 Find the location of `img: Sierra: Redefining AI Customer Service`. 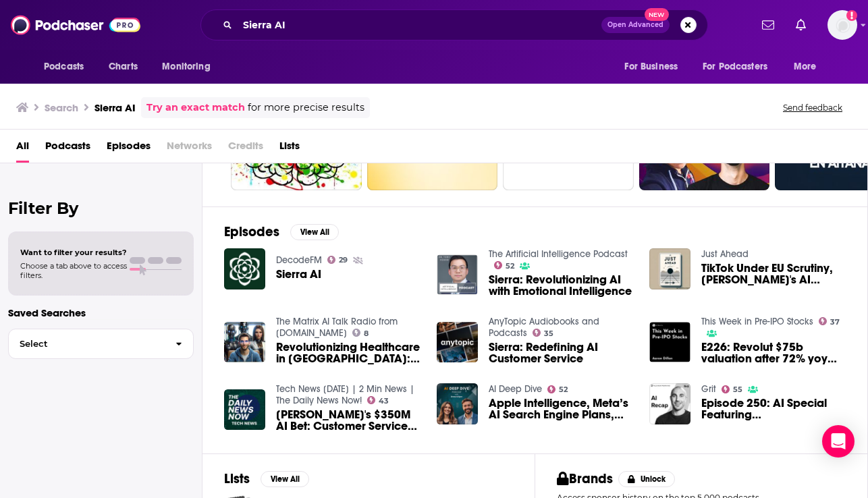

img: Sierra: Redefining AI Customer Service is located at coordinates (457, 342).